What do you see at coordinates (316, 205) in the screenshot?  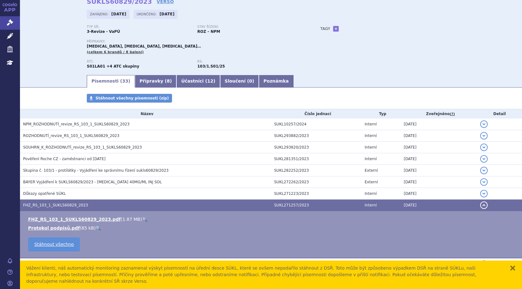 I see `td: SUKL271257/2023` at bounding box center [316, 205].